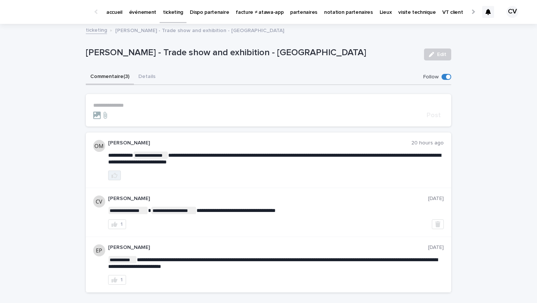  I want to click on span: Edit, so click(442, 54).